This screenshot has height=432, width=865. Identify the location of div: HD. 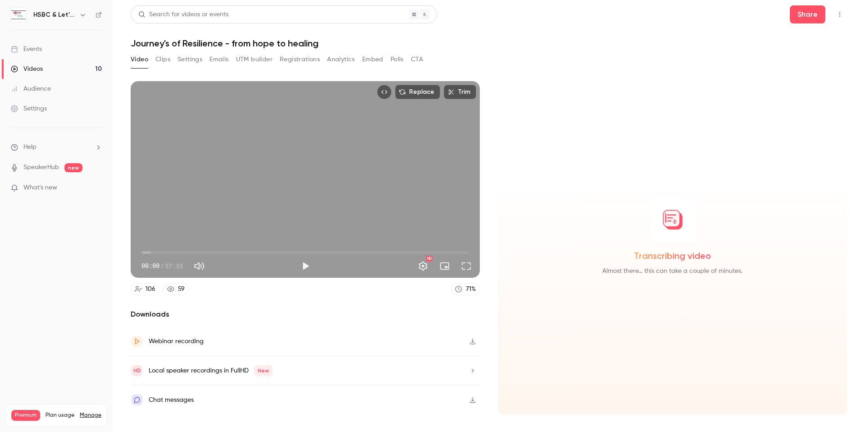
(429, 258).